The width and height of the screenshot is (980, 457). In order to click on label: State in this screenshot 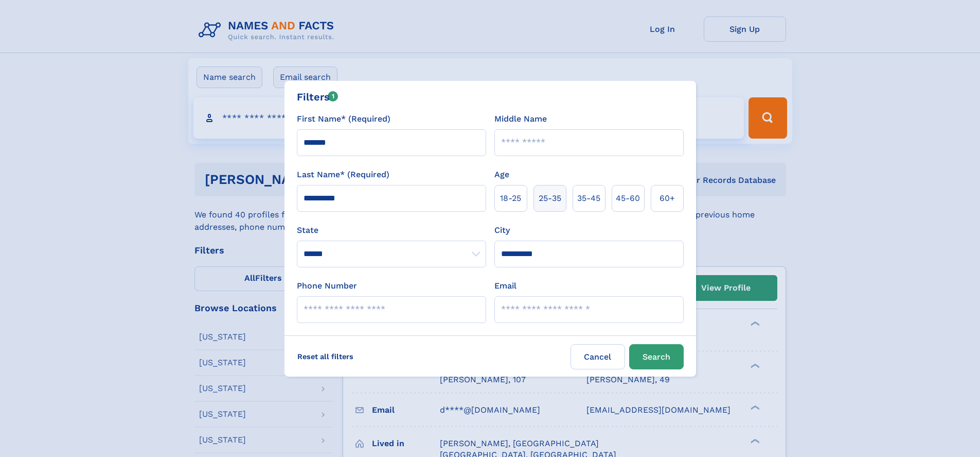, I will do `click(392, 231)`.